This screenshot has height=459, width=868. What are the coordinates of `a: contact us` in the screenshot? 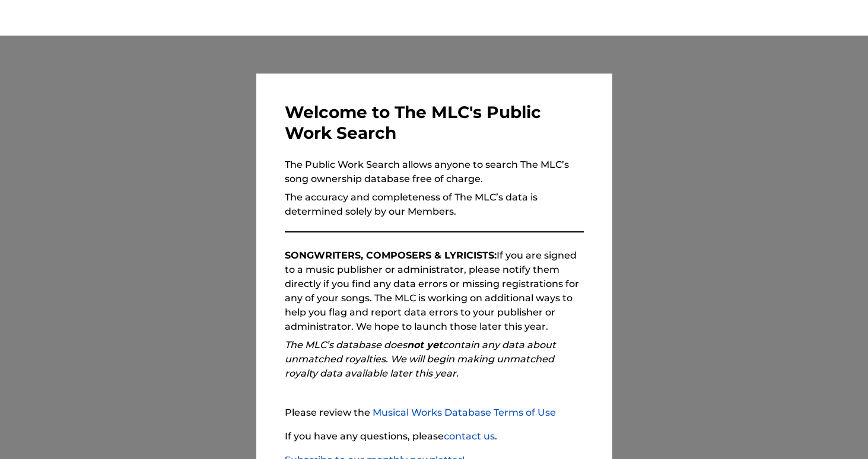 It's located at (469, 436).